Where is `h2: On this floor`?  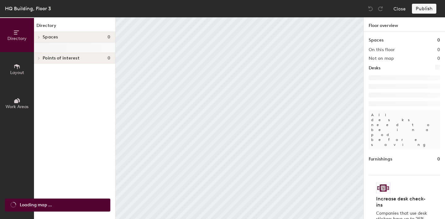
h2: On this floor is located at coordinates (382, 50).